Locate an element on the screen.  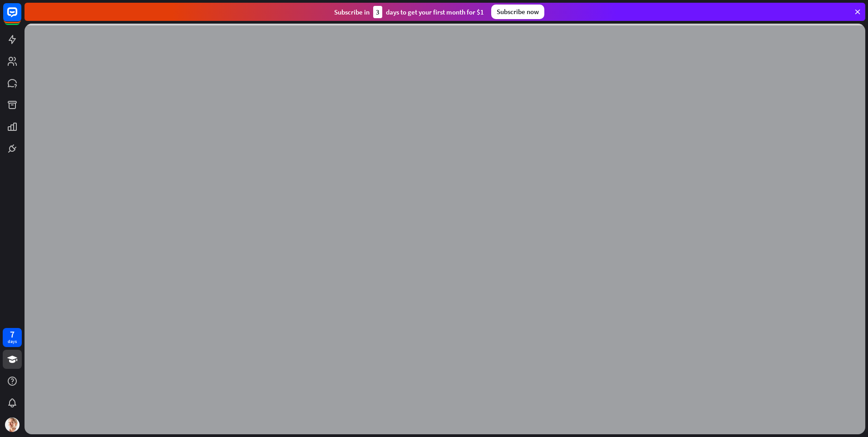
div: 3 is located at coordinates (378, 12).